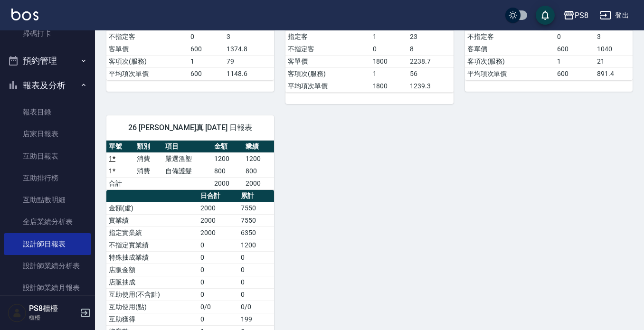 Image resolution: width=644 pixels, height=330 pixels. I want to click on td: 店販金額, so click(152, 270).